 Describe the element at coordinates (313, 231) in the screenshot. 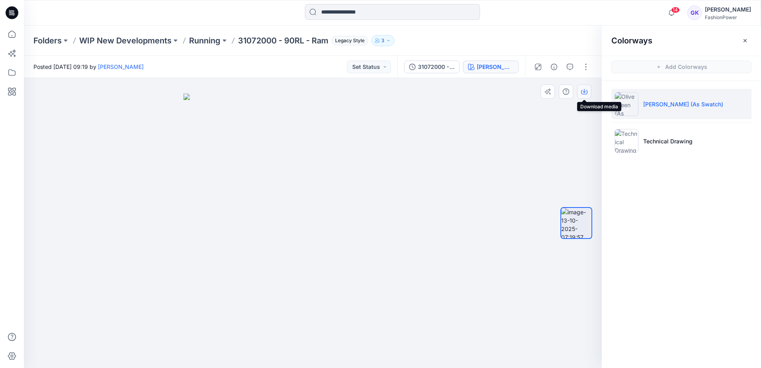

I see `img: eyJhbGciOiJIUzI1NiIsImtpZCI6IjAiLCJzbHQiOiJzZXMiLCJ0eXAiOiJKV1QifQ.eyJkYXRhIjp7InR5cGUiOiJzdG9yYW...` at that location.